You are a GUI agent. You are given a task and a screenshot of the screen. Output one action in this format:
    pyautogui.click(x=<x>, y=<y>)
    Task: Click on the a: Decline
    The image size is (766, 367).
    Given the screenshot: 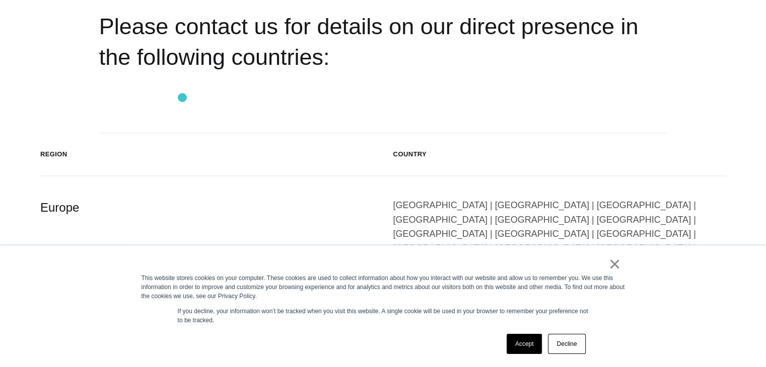 What is the action you would take?
    pyautogui.click(x=566, y=344)
    